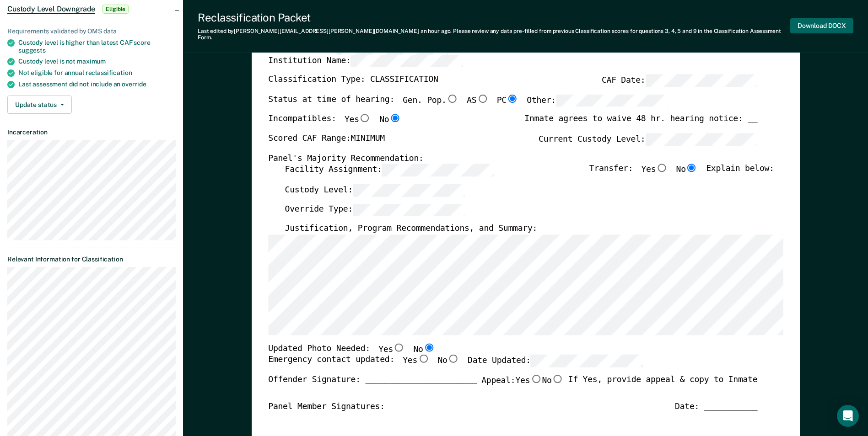 The height and width of the screenshot is (436, 868). I want to click on div: Last assessment did not include an, so click(97, 84).